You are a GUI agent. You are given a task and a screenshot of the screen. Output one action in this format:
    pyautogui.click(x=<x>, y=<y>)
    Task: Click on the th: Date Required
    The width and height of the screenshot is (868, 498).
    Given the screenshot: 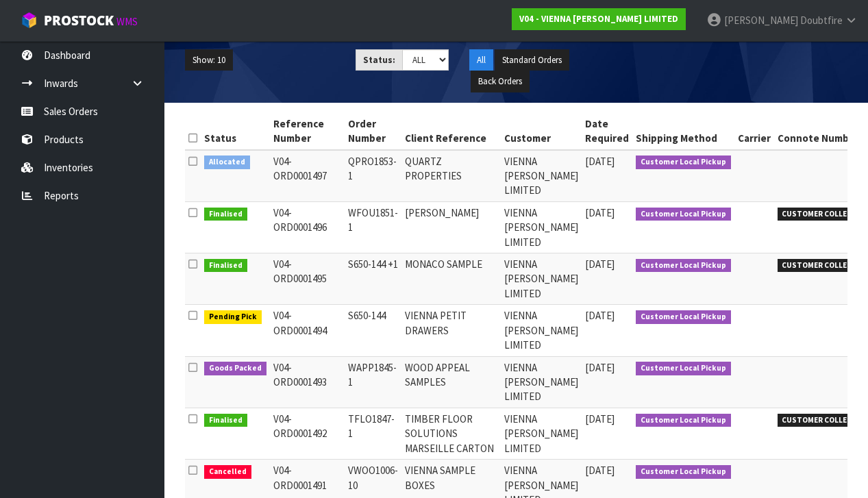 What is the action you would take?
    pyautogui.click(x=607, y=131)
    